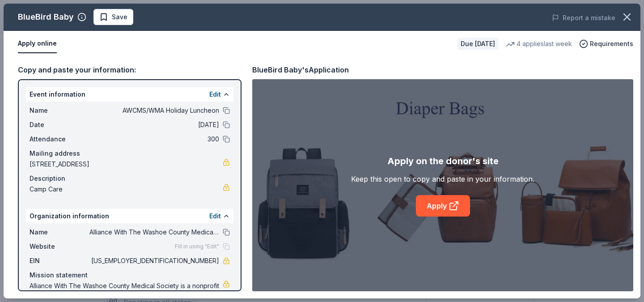 This screenshot has height=302, width=644. Describe the element at coordinates (130, 275) in the screenshot. I see `div: Mission statement` at that location.